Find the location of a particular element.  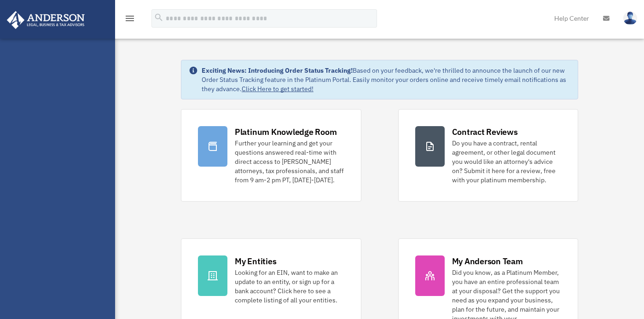

a: Platinum Knowledge Room Further your learning and get your questions answered real-time with dire... is located at coordinates (271, 155).